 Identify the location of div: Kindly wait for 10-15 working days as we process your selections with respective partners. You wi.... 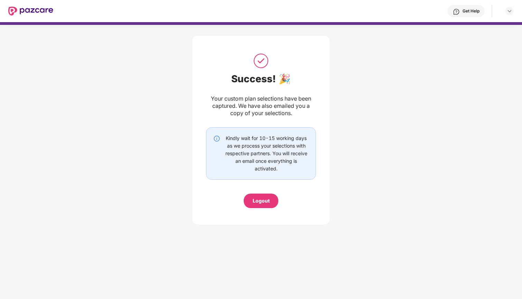
(266, 153).